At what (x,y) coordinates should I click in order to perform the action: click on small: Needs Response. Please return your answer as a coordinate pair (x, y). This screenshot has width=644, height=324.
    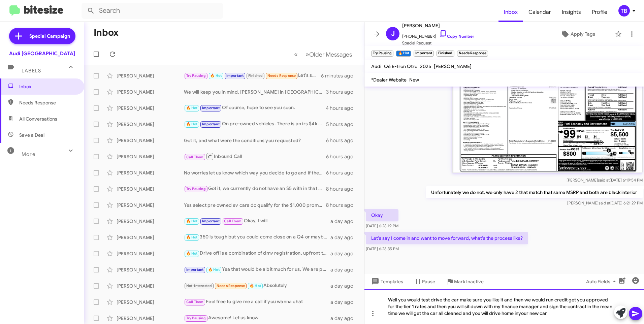
    Looking at the image, I should click on (473, 54).